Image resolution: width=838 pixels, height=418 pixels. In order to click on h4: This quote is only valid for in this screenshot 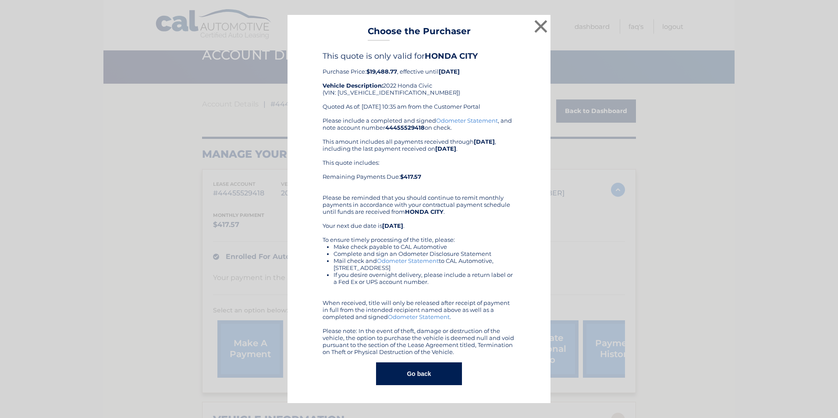, I will do `click(419, 56)`.